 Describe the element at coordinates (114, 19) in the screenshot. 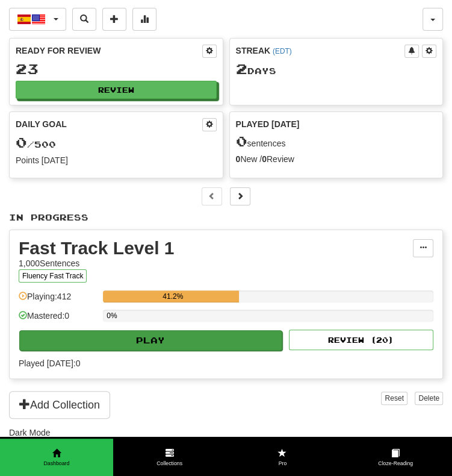

I see `button: Add sentence to collection` at that location.